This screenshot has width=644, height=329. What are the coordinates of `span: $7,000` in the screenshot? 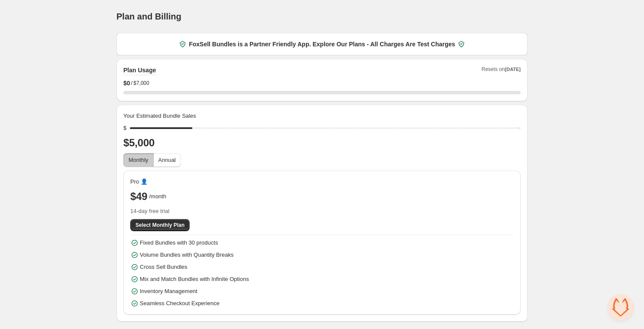 It's located at (141, 83).